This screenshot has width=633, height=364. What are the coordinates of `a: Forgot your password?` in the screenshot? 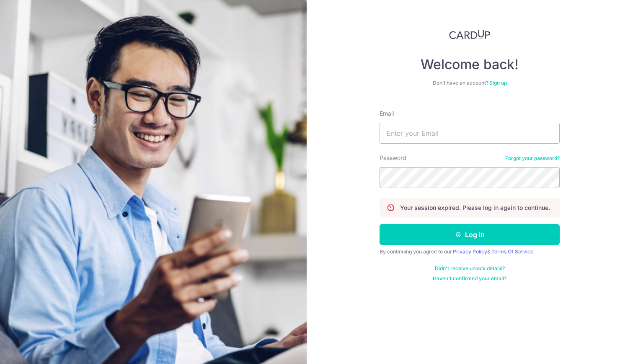 It's located at (532, 158).